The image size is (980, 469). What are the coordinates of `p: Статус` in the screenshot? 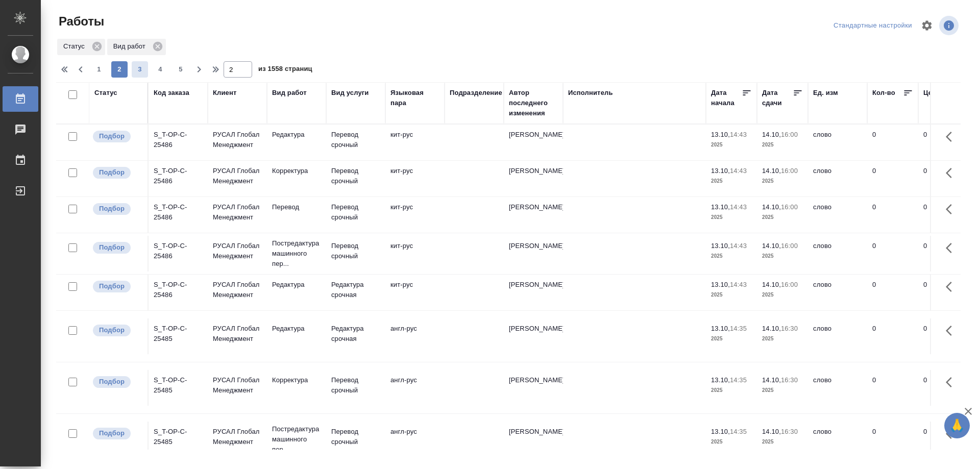 It's located at (75, 47).